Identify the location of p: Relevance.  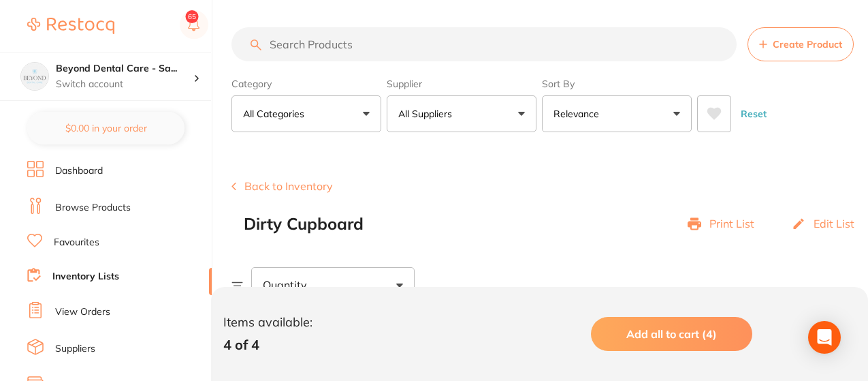
(579, 114).